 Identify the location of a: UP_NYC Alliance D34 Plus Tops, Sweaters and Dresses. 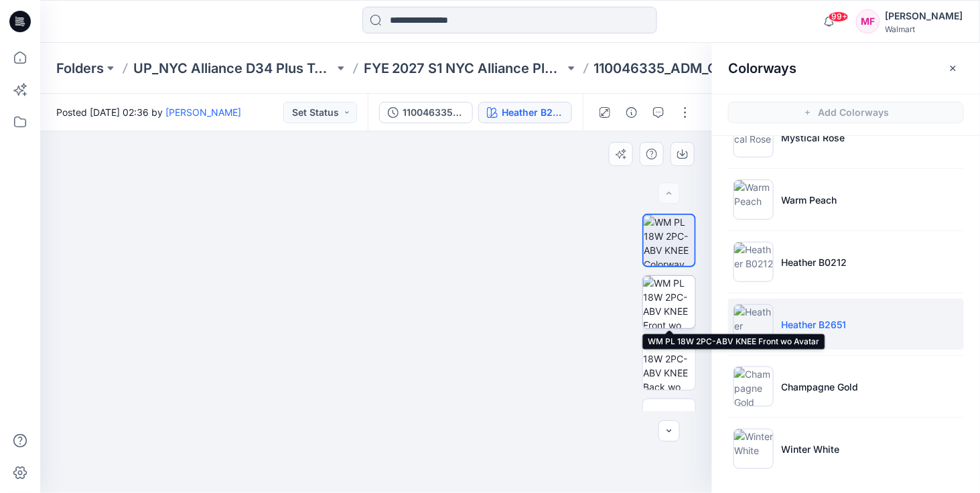
(234, 68).